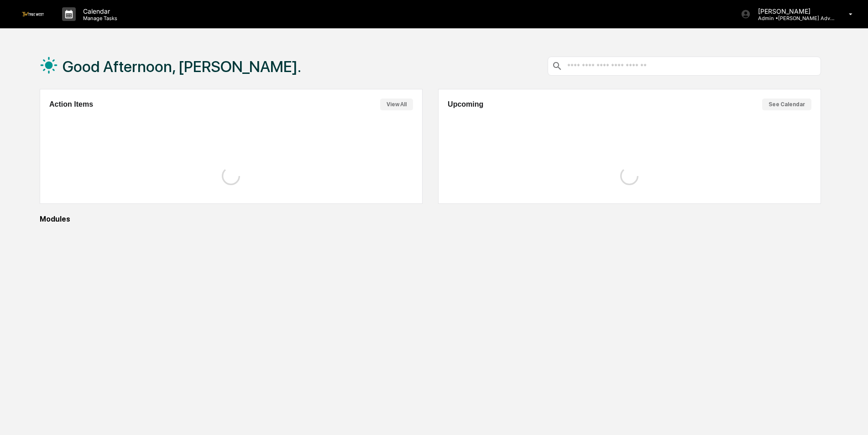 This screenshot has width=868, height=435. Describe the element at coordinates (430, 219) in the screenshot. I see `div: Modules` at that location.